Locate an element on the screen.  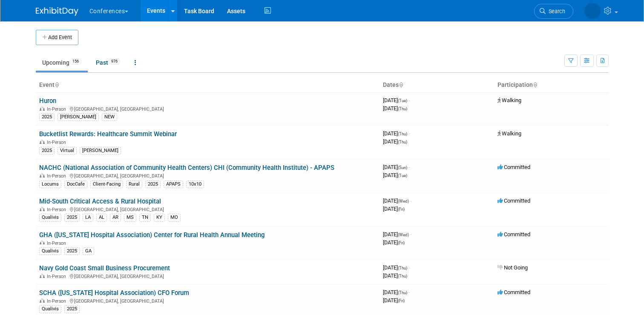
div: AL is located at coordinates (101, 218).